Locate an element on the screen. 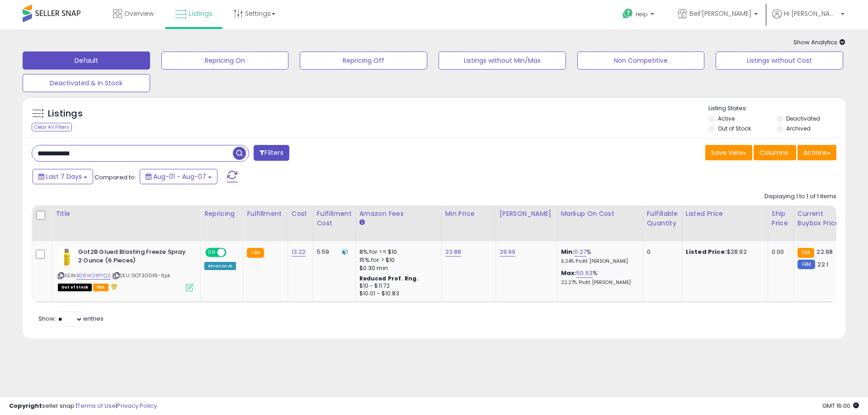 The width and height of the screenshot is (868, 415). label: Out of Stock is located at coordinates (734, 128).